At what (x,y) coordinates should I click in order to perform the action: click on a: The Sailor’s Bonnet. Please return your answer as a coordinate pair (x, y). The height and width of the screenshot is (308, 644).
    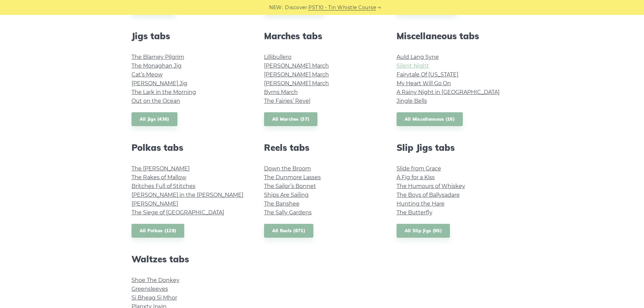
    Looking at the image, I should click on (290, 186).